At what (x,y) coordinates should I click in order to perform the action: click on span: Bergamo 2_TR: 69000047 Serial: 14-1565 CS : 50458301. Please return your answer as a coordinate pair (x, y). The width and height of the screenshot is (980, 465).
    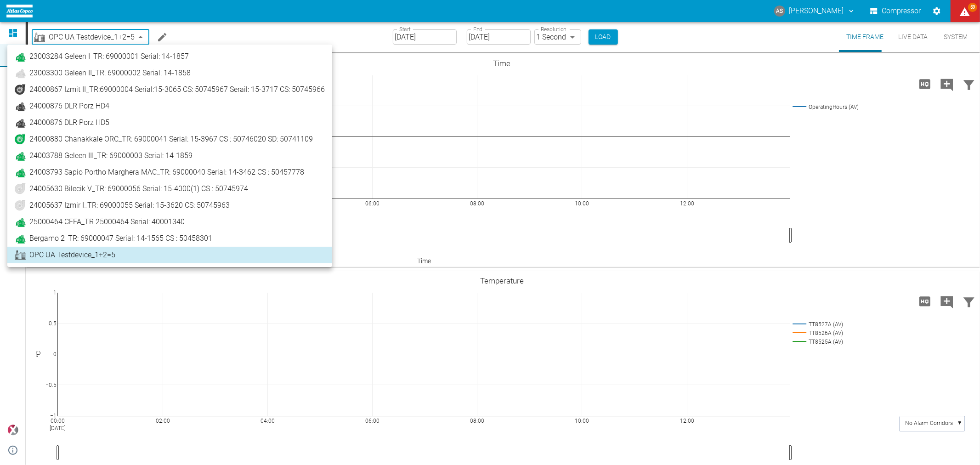
    Looking at the image, I should click on (121, 239).